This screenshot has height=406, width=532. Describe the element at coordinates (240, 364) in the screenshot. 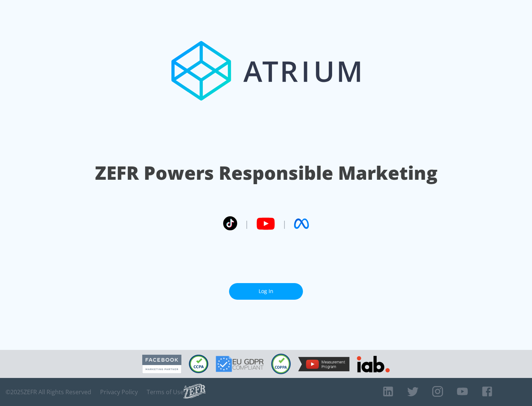

I see `img: GDPR Compliant` at that location.